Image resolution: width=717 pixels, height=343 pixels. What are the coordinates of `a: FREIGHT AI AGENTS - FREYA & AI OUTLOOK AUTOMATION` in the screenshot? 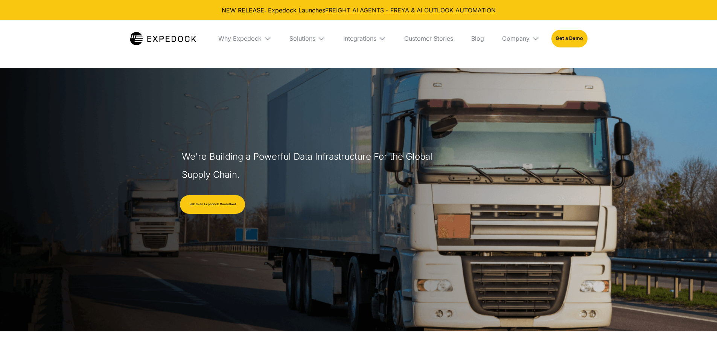 It's located at (410, 10).